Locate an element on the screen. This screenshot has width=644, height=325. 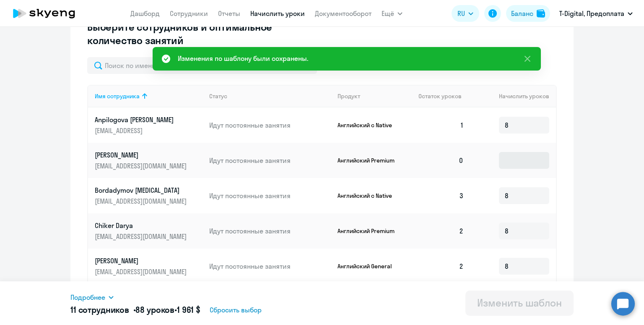
a: Начислить уроки is located at coordinates (277, 14).